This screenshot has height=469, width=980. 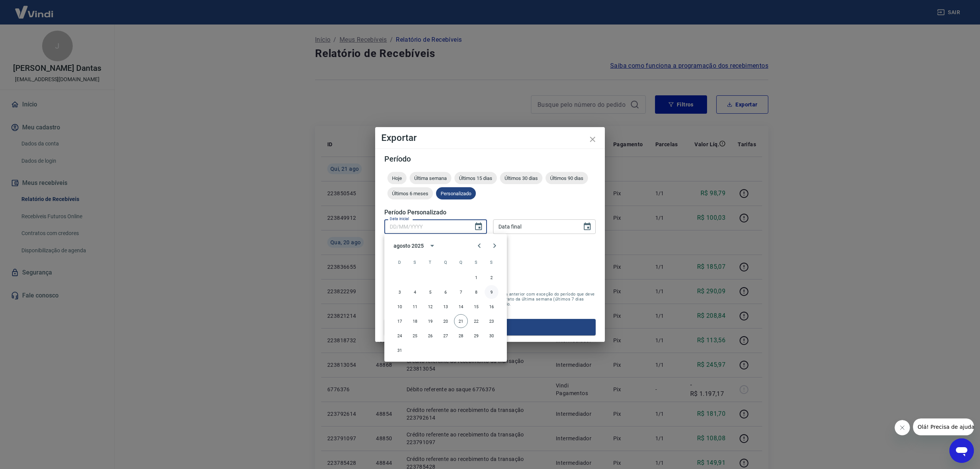 I want to click on button: Next month, so click(x=494, y=246).